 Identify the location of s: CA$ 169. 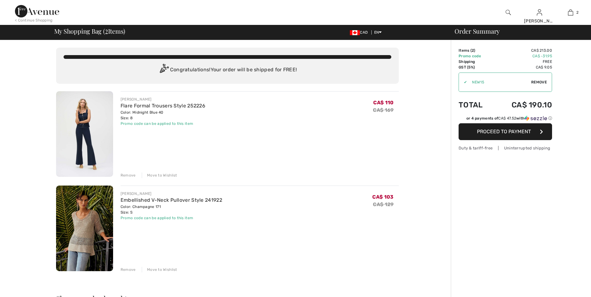
(384, 110).